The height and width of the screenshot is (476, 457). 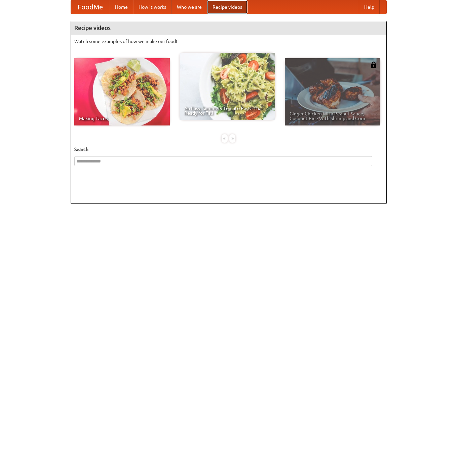 What do you see at coordinates (90, 7) in the screenshot?
I see `a: FoodMe` at bounding box center [90, 7].